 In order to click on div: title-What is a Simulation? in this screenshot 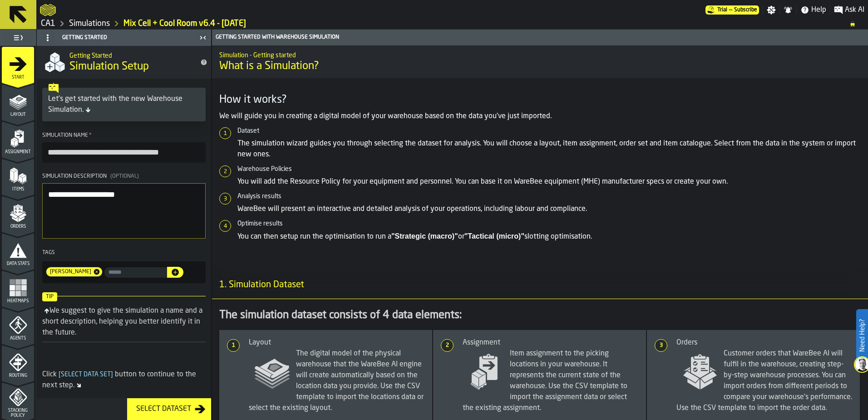, I will do `click(540, 62)`.